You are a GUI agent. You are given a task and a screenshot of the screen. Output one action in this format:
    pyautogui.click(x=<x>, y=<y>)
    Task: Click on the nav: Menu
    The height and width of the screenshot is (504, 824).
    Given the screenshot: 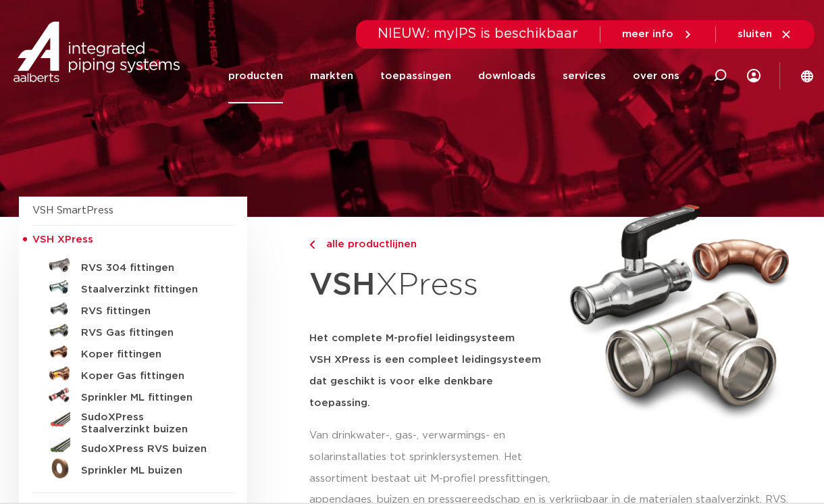 What is the action you would take?
    pyautogui.click(x=454, y=76)
    